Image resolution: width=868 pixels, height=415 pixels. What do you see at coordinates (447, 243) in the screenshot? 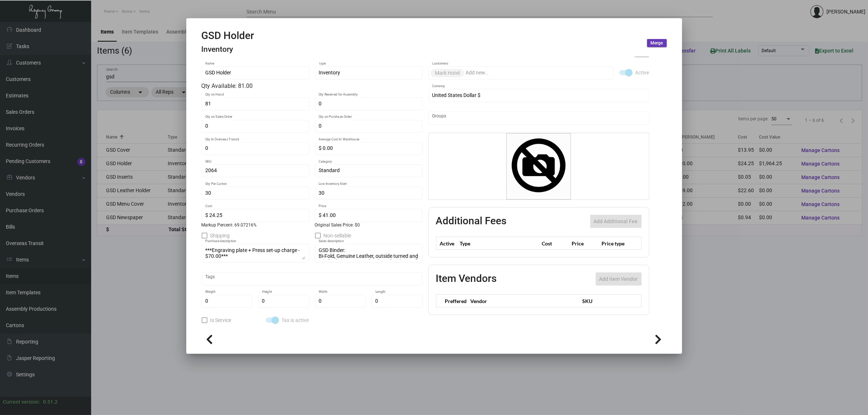
I see `th: Active` at bounding box center [447, 243].